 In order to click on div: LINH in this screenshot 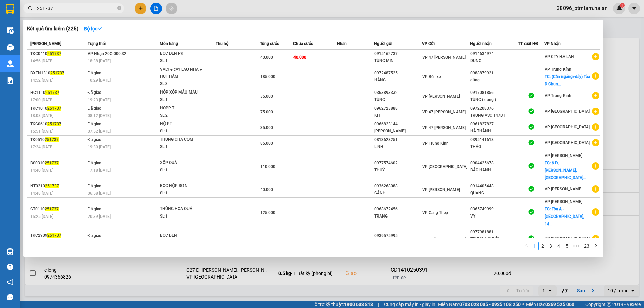, I will do `click(398, 147)`.